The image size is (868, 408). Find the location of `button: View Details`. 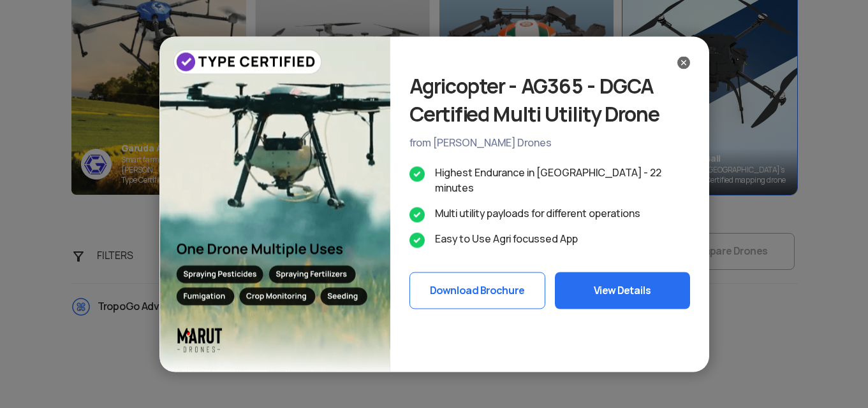

button: View Details is located at coordinates (622, 291).